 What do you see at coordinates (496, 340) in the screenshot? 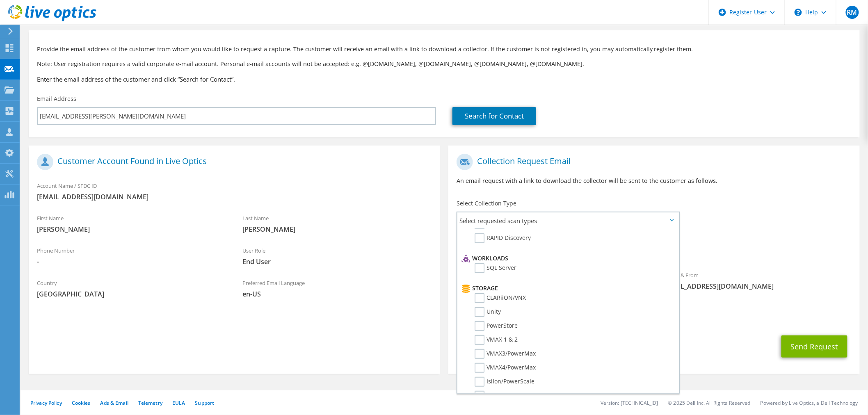
I see `label: VMAX 1 & 2` at bounding box center [496, 340].